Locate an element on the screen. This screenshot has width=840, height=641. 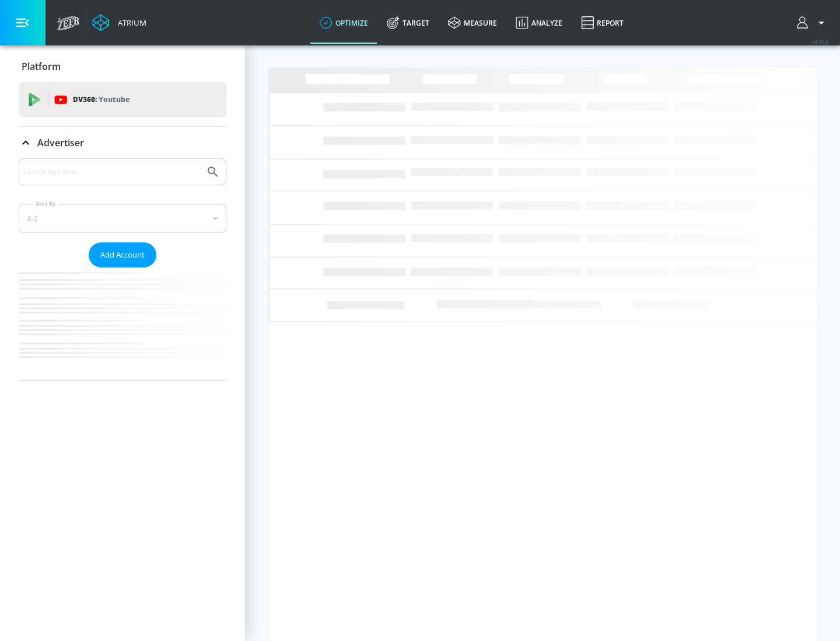
div: Atrium is located at coordinates (129, 23).